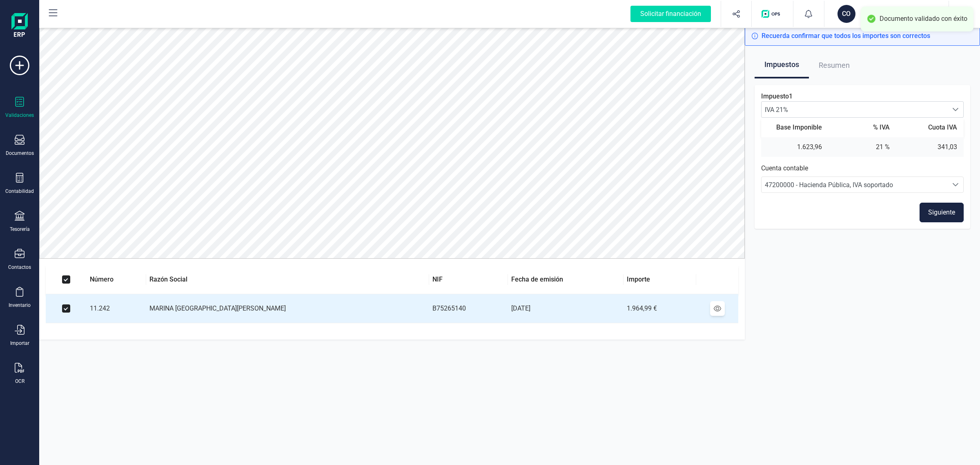  What do you see at coordinates (469, 280) in the screenshot?
I see `th: NIF` at bounding box center [469, 280].